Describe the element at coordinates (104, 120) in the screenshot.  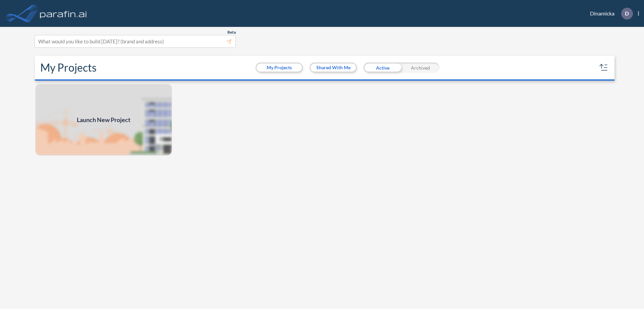
I see `span: Launch New Project` at that location.